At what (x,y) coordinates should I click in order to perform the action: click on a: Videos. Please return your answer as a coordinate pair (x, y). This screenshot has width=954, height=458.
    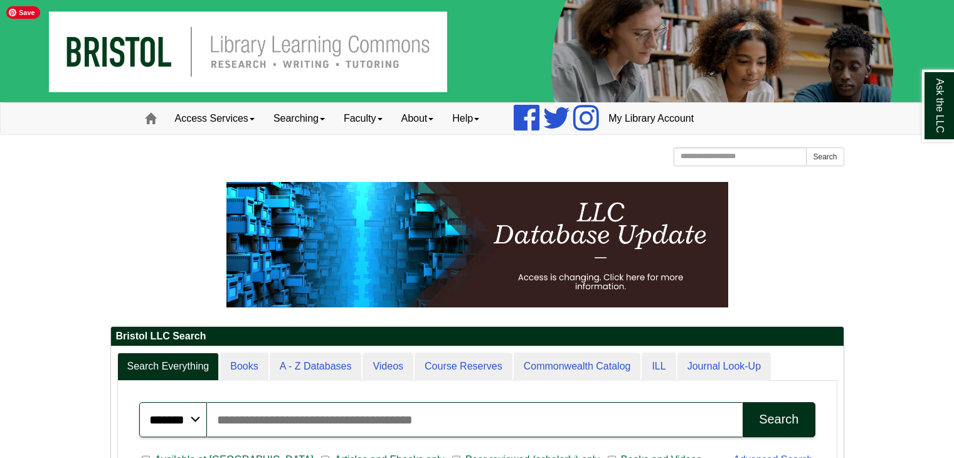
    Looking at the image, I should click on (387, 366).